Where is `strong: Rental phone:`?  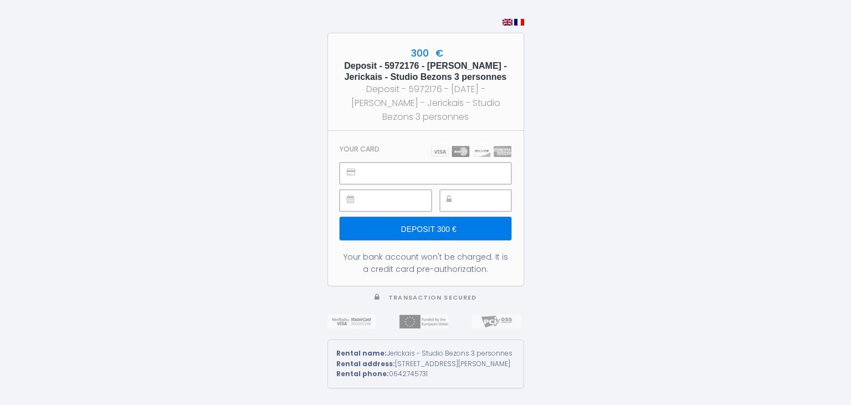
strong: Rental phone: is located at coordinates (362, 373).